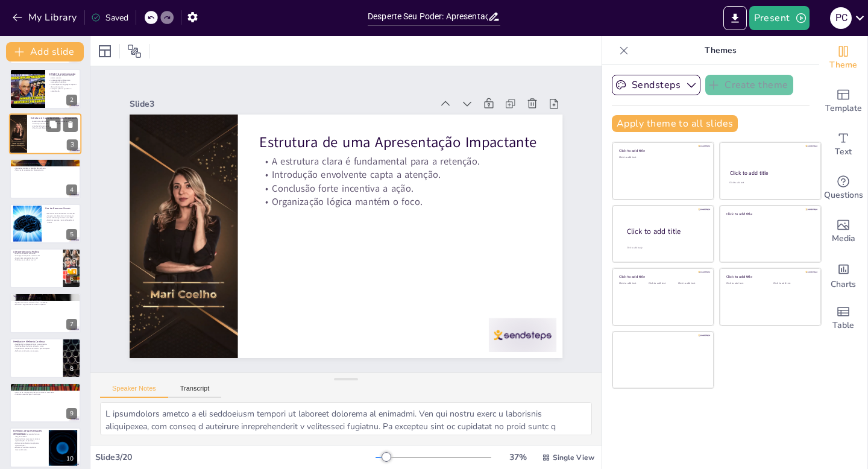 Image resolution: width=868 pixels, height=469 pixels. What do you see at coordinates (720, 51) in the screenshot?
I see `p: Themes` at bounding box center [720, 51].